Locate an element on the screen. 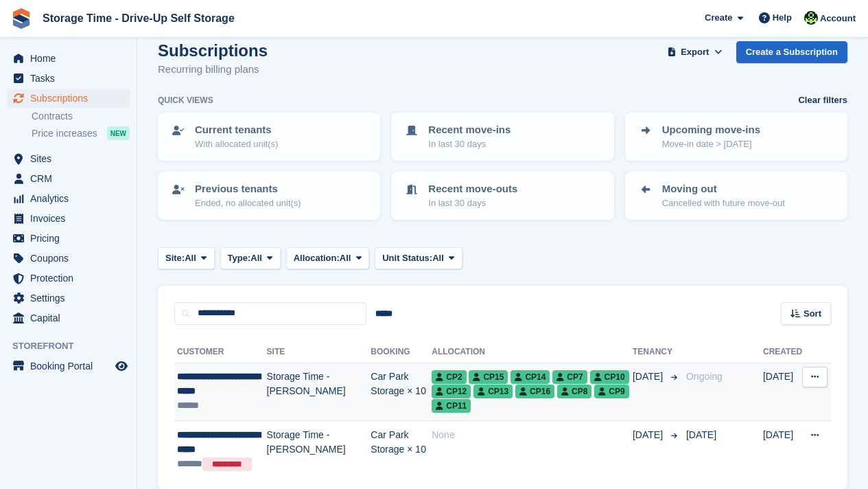 Image resolution: width=868 pixels, height=489 pixels. a: Recent move-ins In last 30 days is located at coordinates (502, 137).